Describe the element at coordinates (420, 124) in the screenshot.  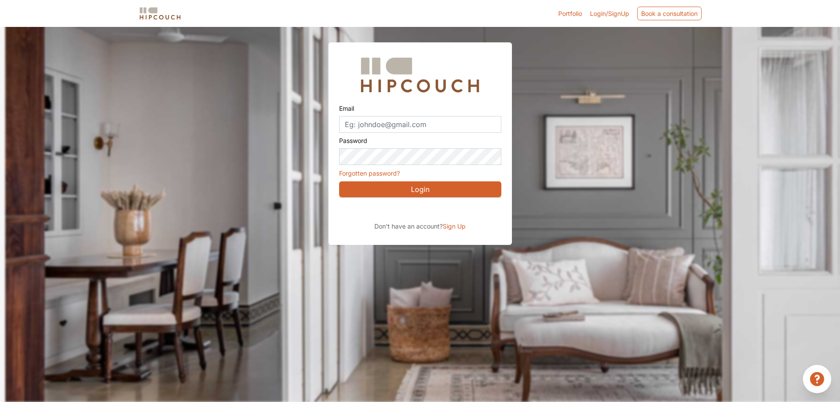
I see `input: Eg: johndoe@gmail.com` at that location.